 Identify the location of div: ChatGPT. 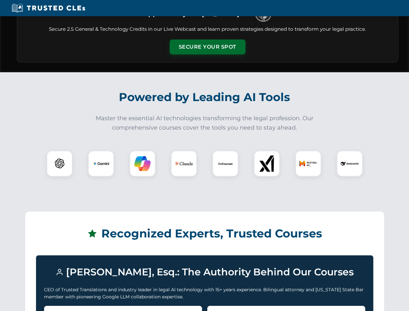
(60, 163).